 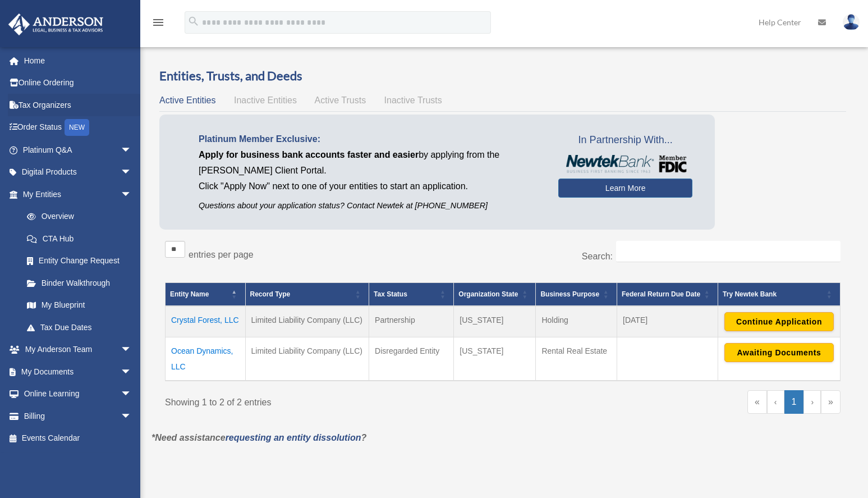 I want to click on th: Try Newtek Bank : Activate to sort, so click(x=779, y=294).